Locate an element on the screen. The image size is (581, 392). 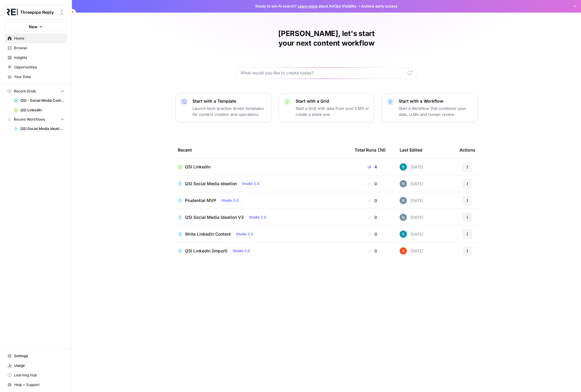
span: Ready to win AI search? about AirOps Visibility is located at coordinates (306, 6).